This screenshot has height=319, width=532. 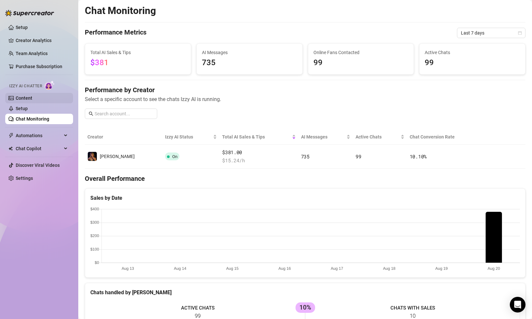 What do you see at coordinates (38, 165) in the screenshot?
I see `a: Discover Viral Videos` at bounding box center [38, 165].